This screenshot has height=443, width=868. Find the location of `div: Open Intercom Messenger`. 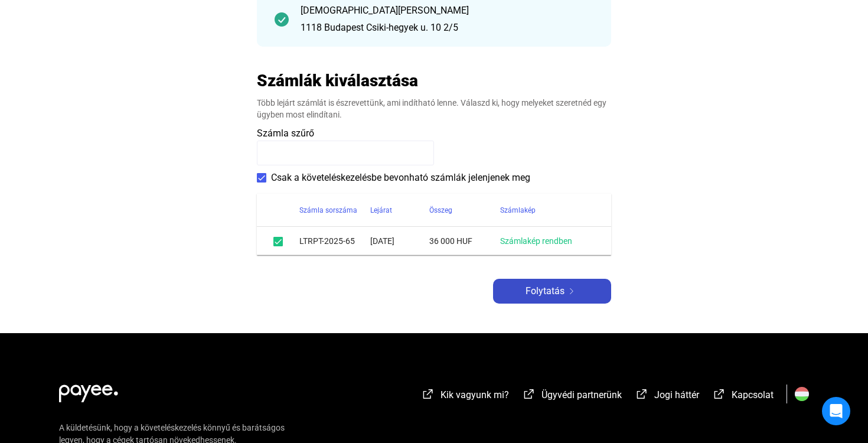

div: Open Intercom Messenger is located at coordinates (836, 411).